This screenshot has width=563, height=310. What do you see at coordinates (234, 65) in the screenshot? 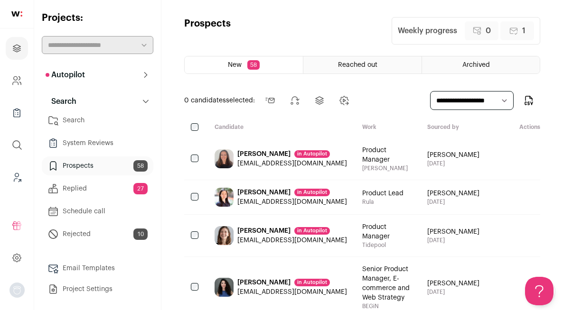
I see `span: New` at bounding box center [234, 65].